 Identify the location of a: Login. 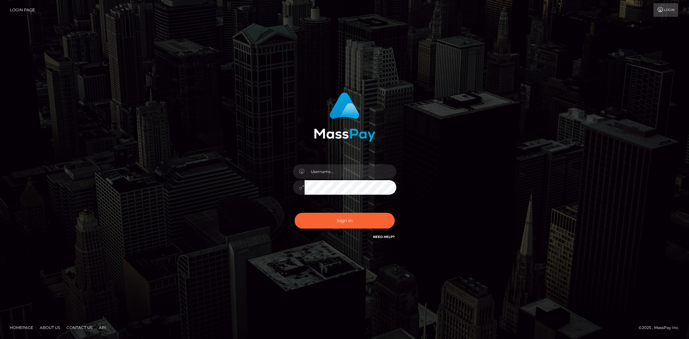
(665, 10).